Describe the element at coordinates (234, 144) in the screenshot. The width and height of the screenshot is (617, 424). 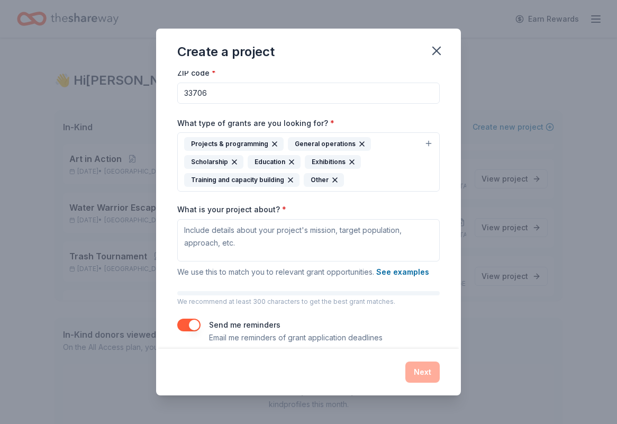
I see `div: Projects & programming` at that location.